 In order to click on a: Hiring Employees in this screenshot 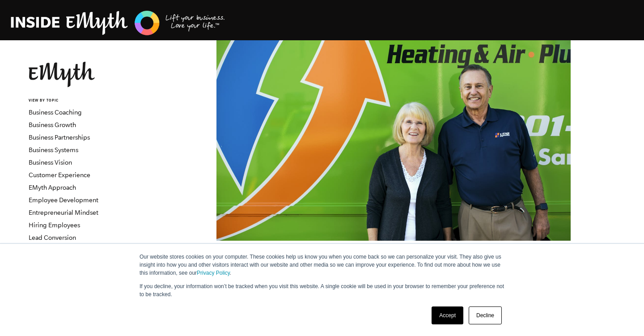, I will do `click(54, 225)`.